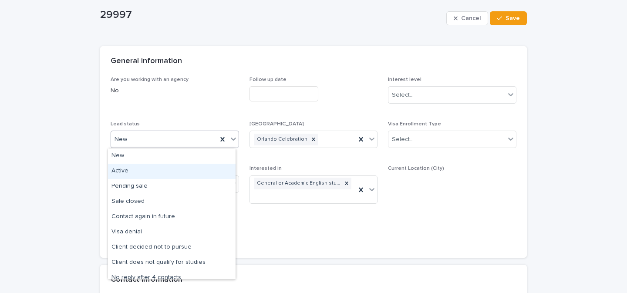  I want to click on div: New, so click(171, 156).